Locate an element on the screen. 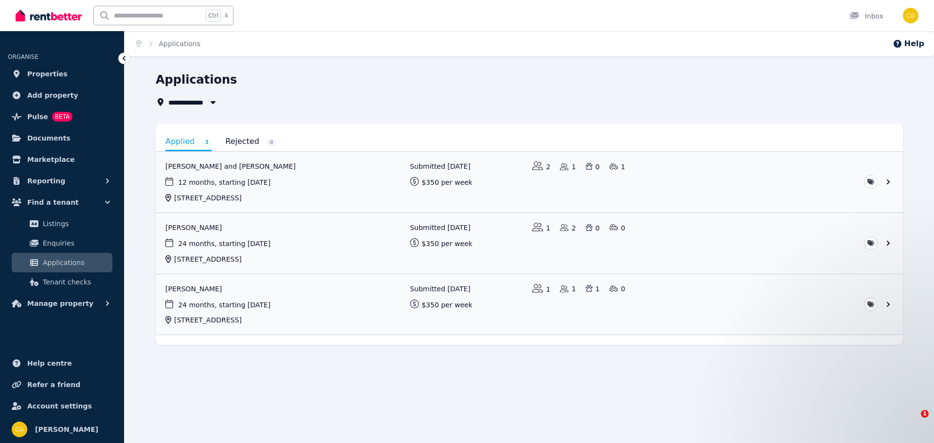 Image resolution: width=934 pixels, height=443 pixels. span: Pulse is located at coordinates (37, 117).